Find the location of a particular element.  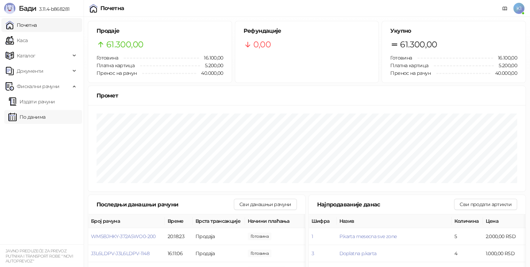

span: WM5BJHKY-372A5WO0-200 is located at coordinates (123, 237).